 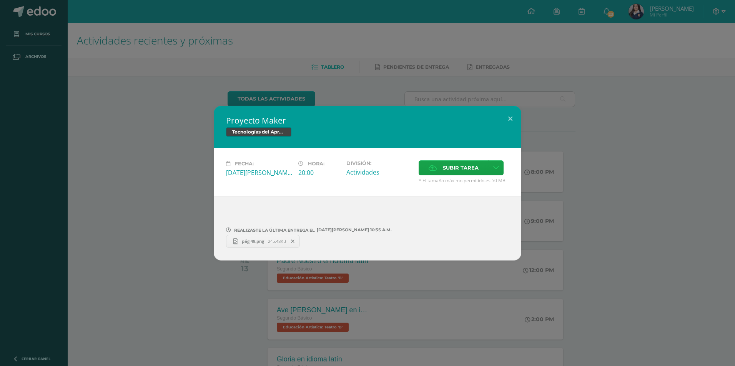 I want to click on span: 245.48KB, so click(x=277, y=241).